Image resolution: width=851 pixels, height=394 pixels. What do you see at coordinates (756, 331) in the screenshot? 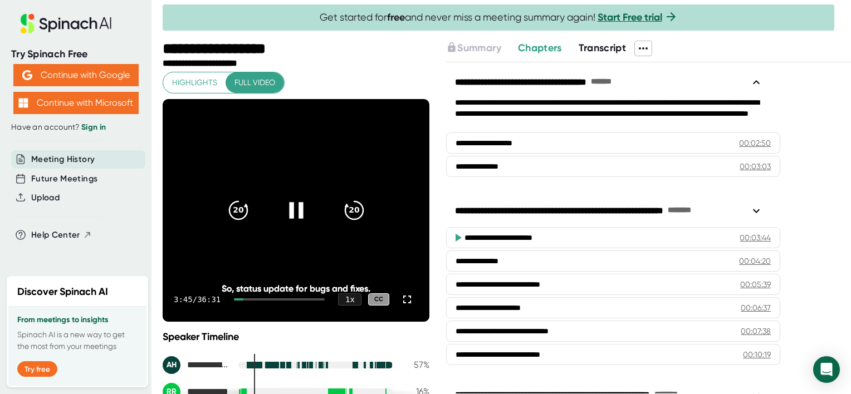
I see `div: 00:07:38` at bounding box center [756, 331].